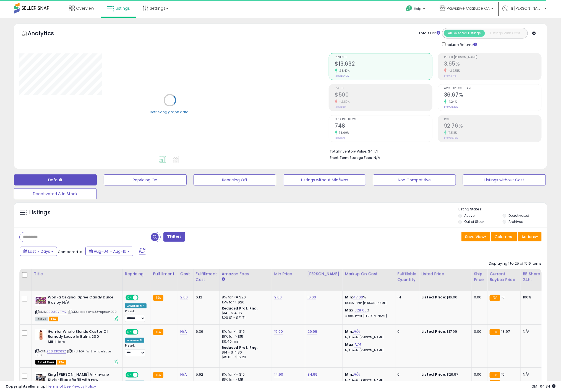 This screenshot has width=561, height=392. Describe the element at coordinates (206, 374) in the screenshot. I see `div: 5.92` at that location.